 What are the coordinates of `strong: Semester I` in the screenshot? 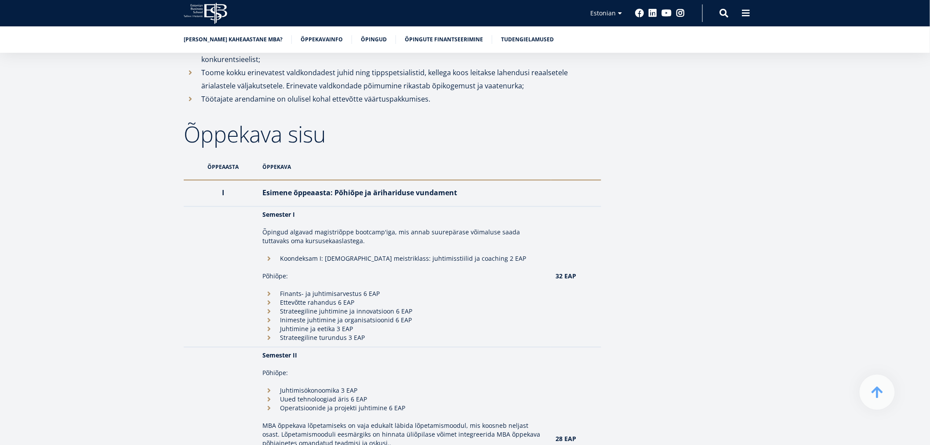 It's located at (279, 214).